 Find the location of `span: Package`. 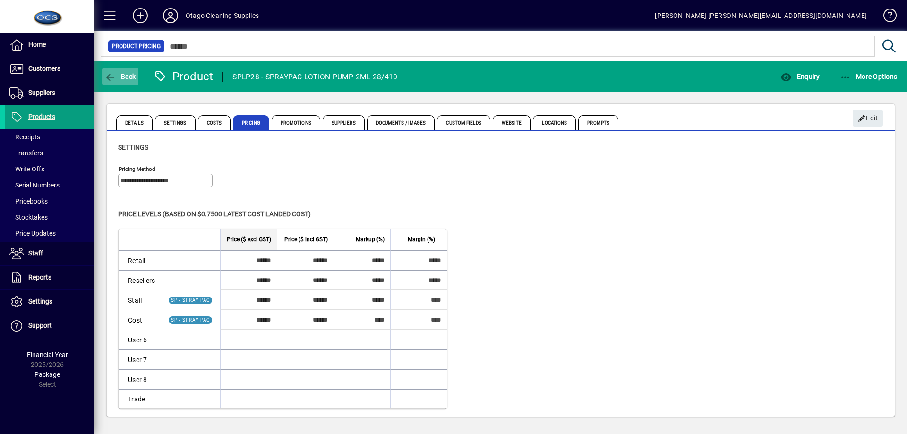

span: Package is located at coordinates (47, 375).